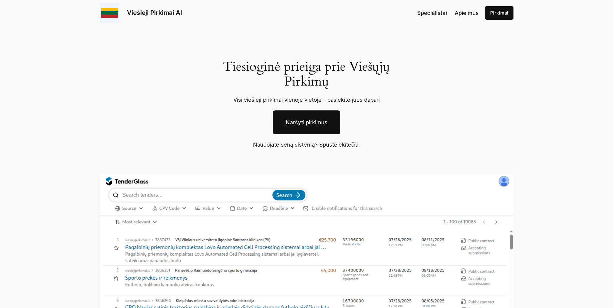 The width and height of the screenshot is (613, 308). Describe the element at coordinates (306, 100) in the screenshot. I see `p: Visi viešieji pirkimai vienoje vietoje – pasiekite juos dabar!` at that location.